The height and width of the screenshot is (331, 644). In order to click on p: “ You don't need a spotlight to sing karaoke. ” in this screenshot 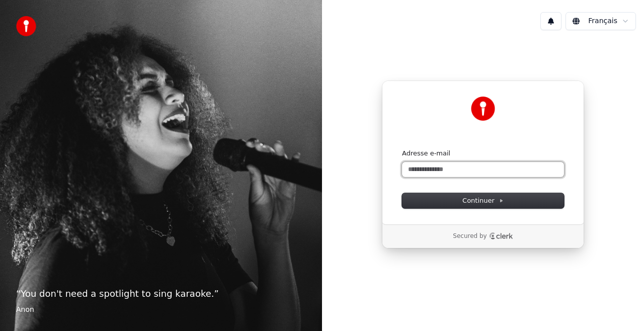, I will do `click(161, 294)`.